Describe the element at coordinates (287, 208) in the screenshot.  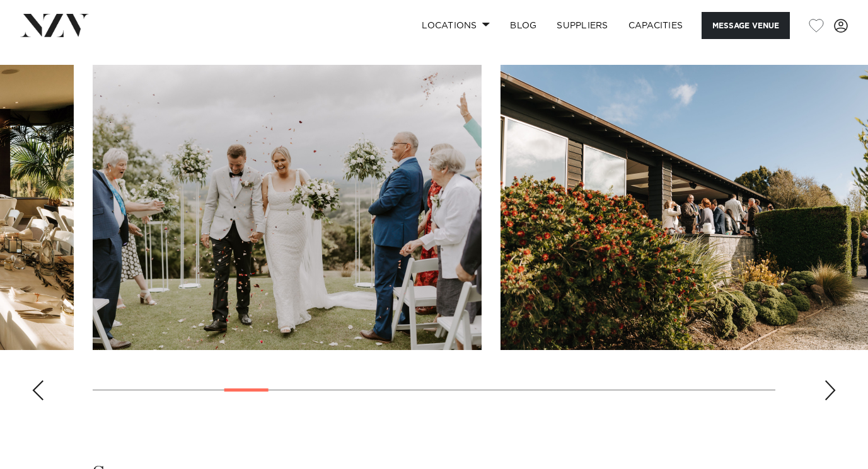
I see `swiper-slide: 6 / 26` at that location.